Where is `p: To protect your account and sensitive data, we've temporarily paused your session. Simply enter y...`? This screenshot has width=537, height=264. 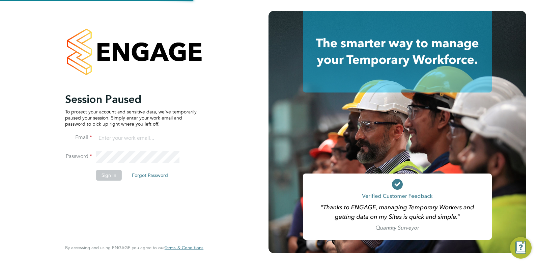 p: To protect your account and sensitive data, we've temporarily paused your session. Simply enter y... is located at coordinates (131, 118).